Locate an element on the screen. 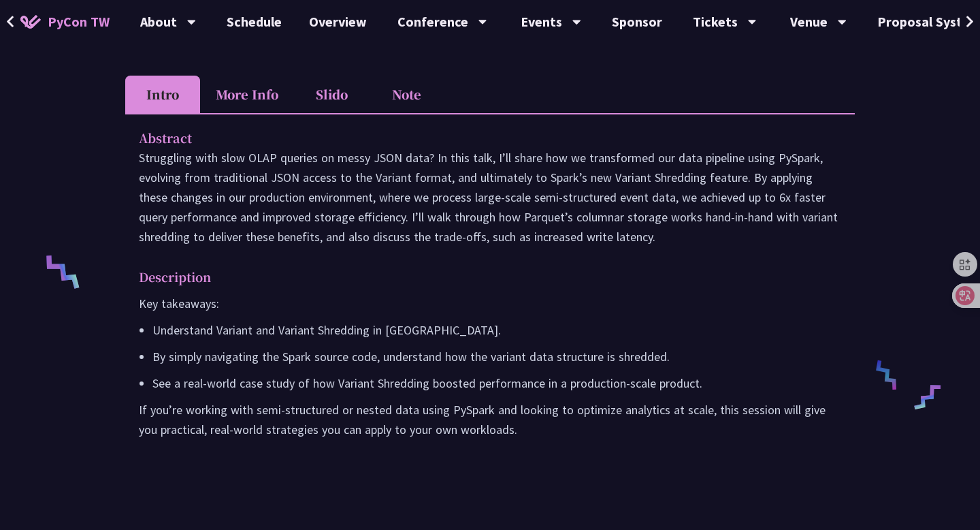 This screenshot has height=530, width=980. li: Intro is located at coordinates (162, 94).